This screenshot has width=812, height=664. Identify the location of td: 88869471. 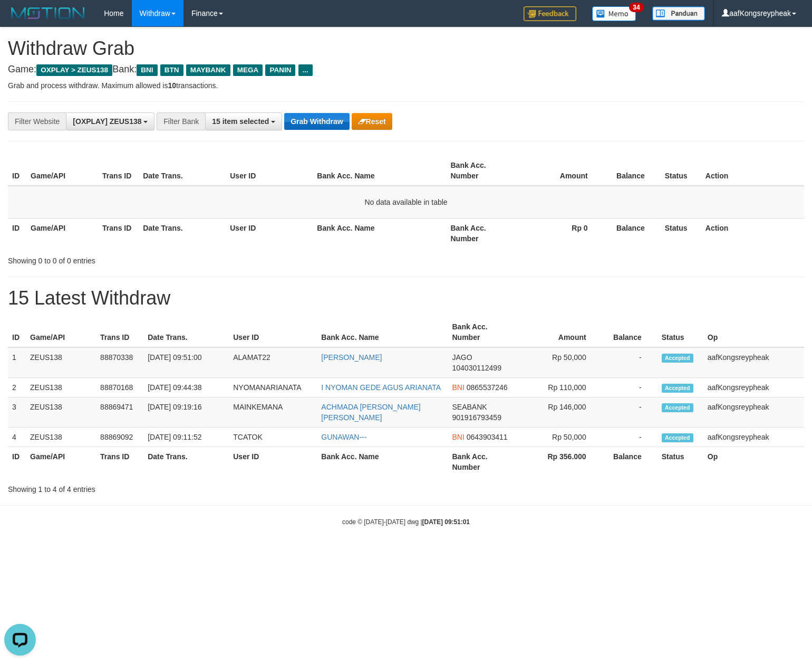
(120, 412).